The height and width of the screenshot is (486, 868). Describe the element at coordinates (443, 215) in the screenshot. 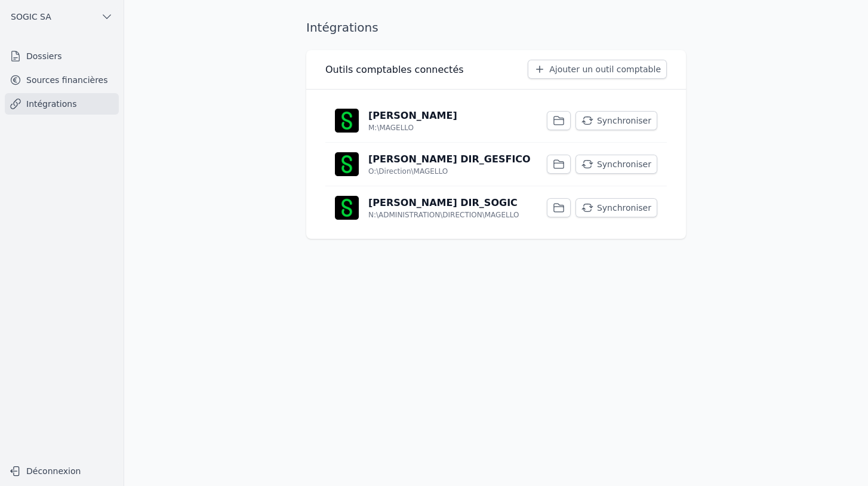

I see `p: N:\ADMINISTRATION\DIRECTION\MAGELLO` at that location.